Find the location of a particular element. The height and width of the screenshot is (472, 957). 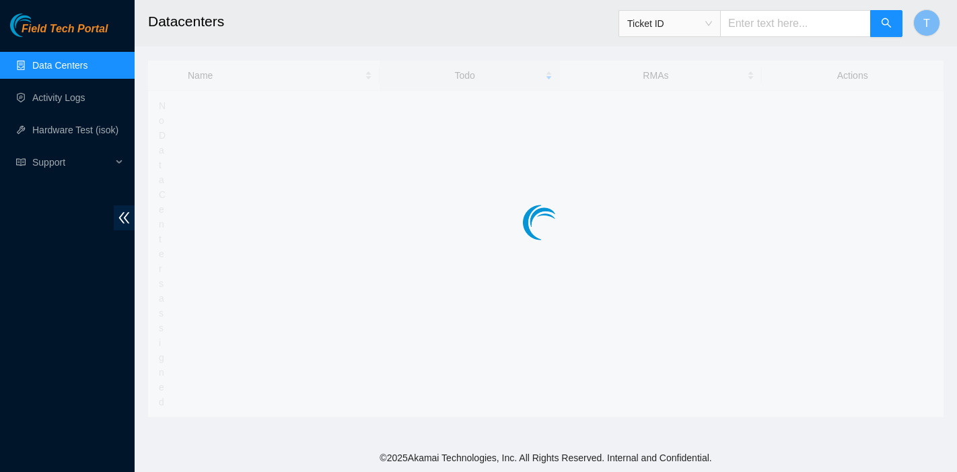

span: Ticket ID is located at coordinates (670, 24).